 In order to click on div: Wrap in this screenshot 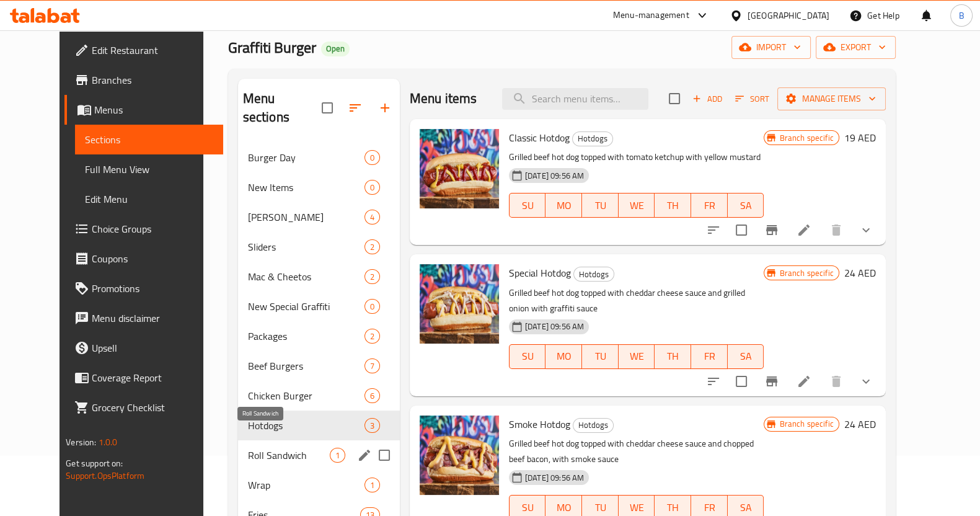, I will do `click(307, 484)`.